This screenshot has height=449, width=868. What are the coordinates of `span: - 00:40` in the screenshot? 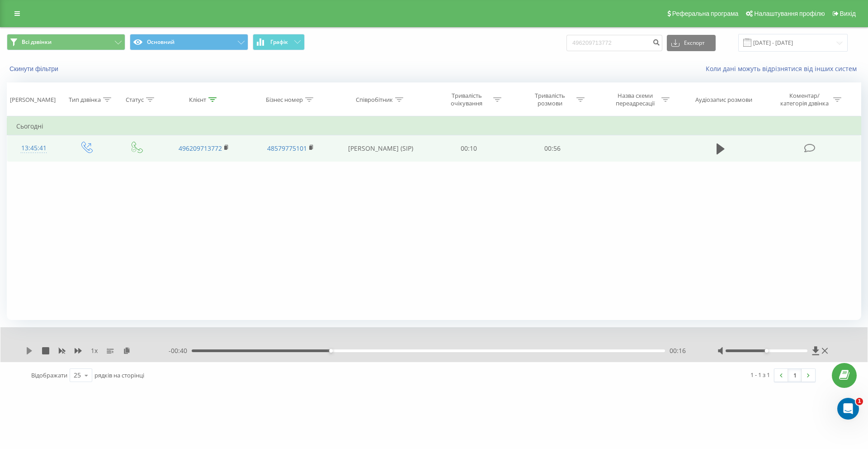 It's located at (180, 351).